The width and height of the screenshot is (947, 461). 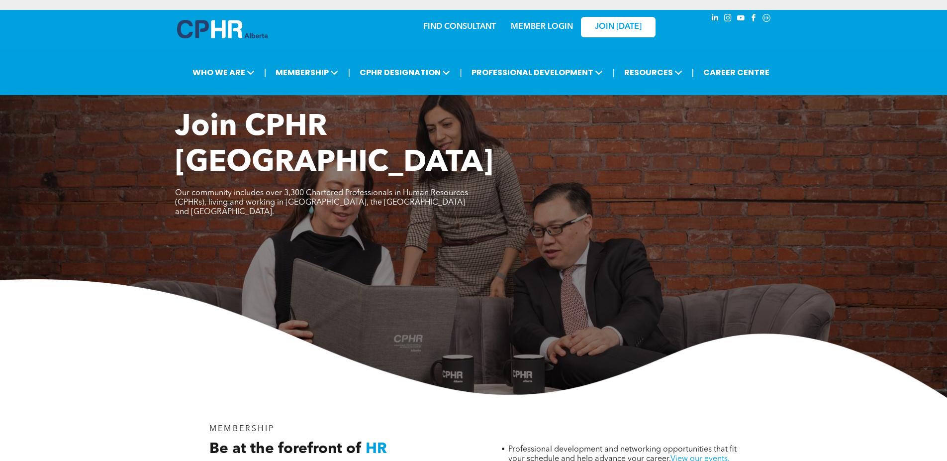 What do you see at coordinates (767, 19) in the screenshot?
I see `a: Social network` at bounding box center [767, 19].